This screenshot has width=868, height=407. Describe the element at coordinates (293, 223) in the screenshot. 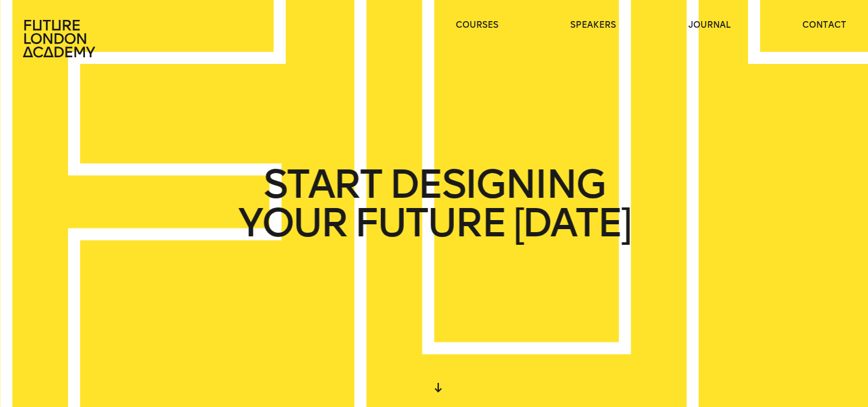

I see `span: YOUR` at that location.